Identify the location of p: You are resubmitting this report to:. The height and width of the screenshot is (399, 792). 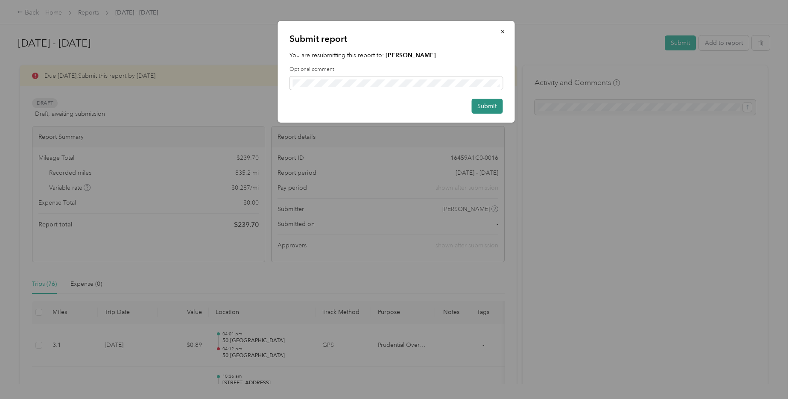
(396, 55).